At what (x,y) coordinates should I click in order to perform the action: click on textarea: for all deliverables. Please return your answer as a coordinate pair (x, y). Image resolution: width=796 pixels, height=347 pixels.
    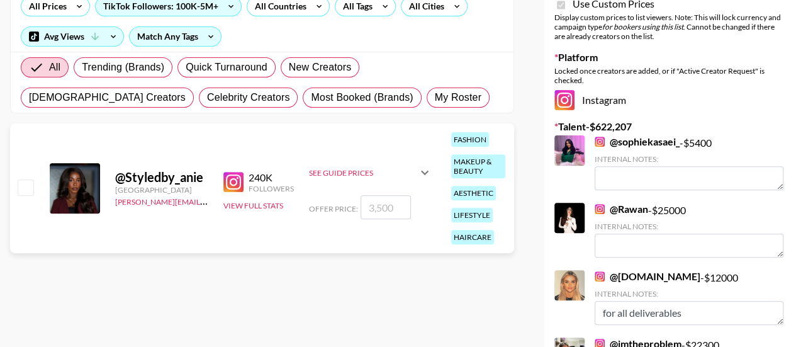
    Looking at the image, I should click on (689, 313).